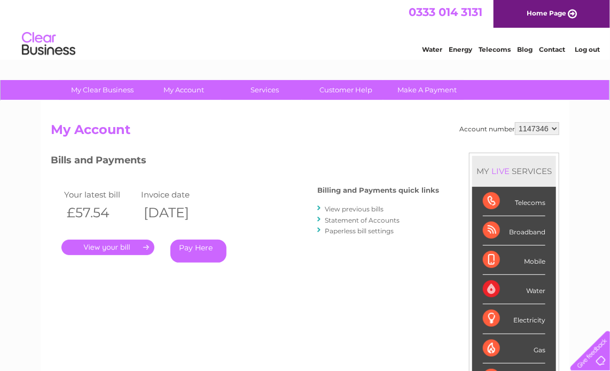 This screenshot has width=610, height=371. What do you see at coordinates (495, 49) in the screenshot?
I see `a: Telecoms` at bounding box center [495, 49].